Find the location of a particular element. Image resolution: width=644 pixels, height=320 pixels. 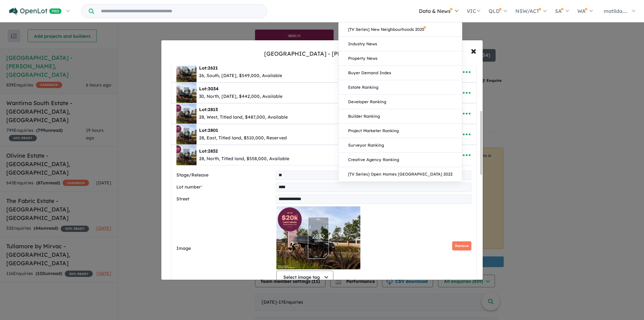

a: Project Marketer Ranking is located at coordinates (400, 131).